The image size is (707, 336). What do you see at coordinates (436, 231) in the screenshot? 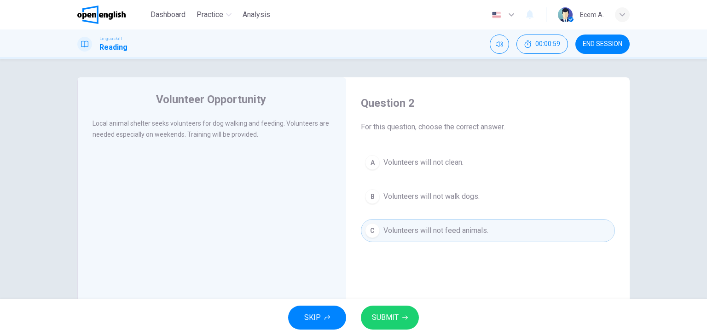
I see `span: Volunteers will not feed animals.` at bounding box center [436, 231].